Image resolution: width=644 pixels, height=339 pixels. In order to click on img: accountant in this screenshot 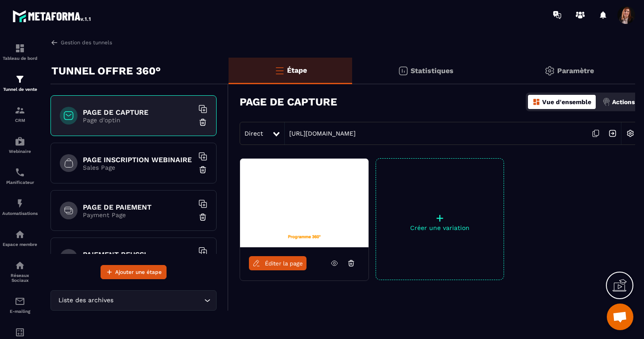, I will do `click(20, 333)`.